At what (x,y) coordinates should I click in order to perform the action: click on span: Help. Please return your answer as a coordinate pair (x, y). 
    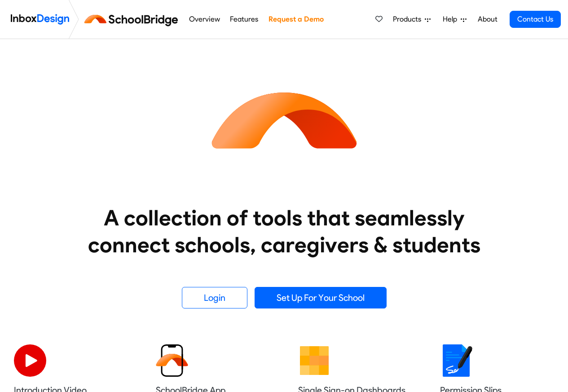
    Looking at the image, I should click on (452, 20).